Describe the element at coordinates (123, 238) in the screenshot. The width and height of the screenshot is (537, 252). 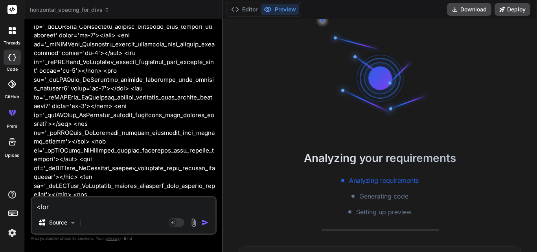
I see `p: Always double-check its answers. Your in Bind` at that location.